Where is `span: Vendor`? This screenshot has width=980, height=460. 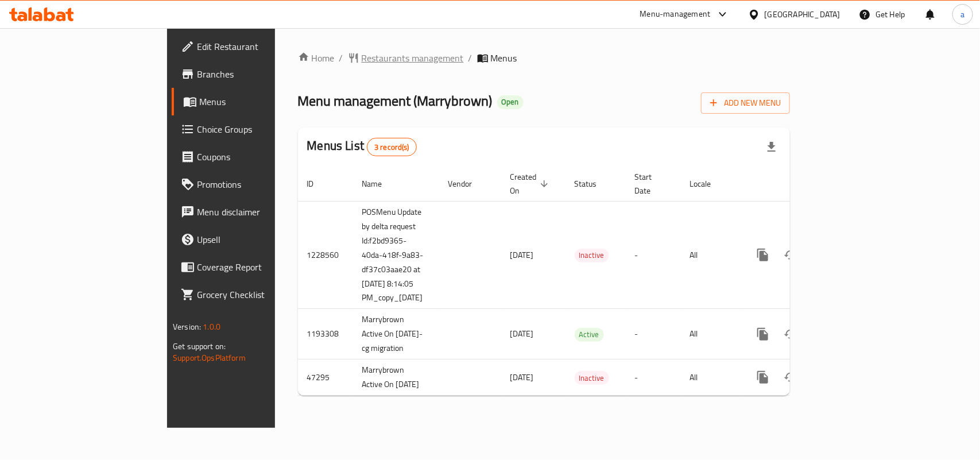 span: Vendor is located at coordinates (468, 183).